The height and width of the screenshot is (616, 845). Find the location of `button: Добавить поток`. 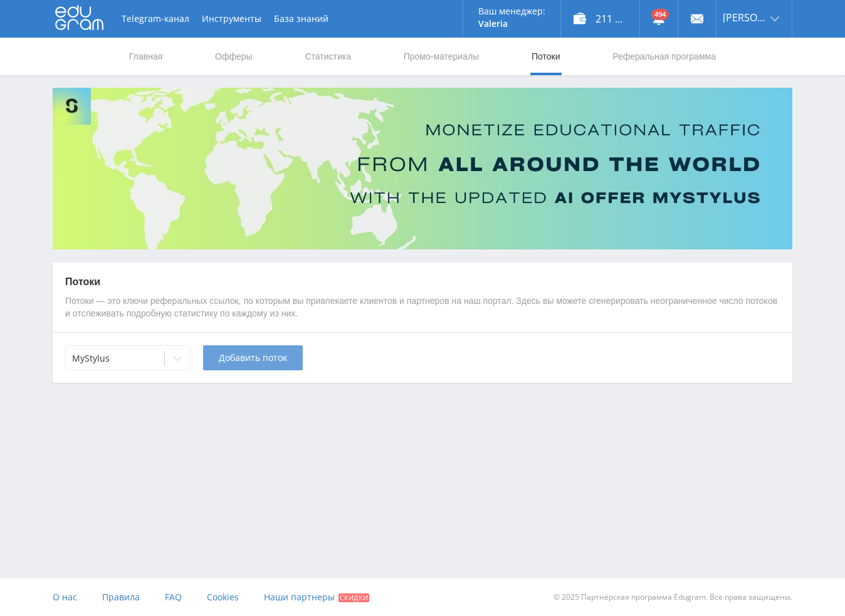

button: Добавить поток is located at coordinates (253, 358).